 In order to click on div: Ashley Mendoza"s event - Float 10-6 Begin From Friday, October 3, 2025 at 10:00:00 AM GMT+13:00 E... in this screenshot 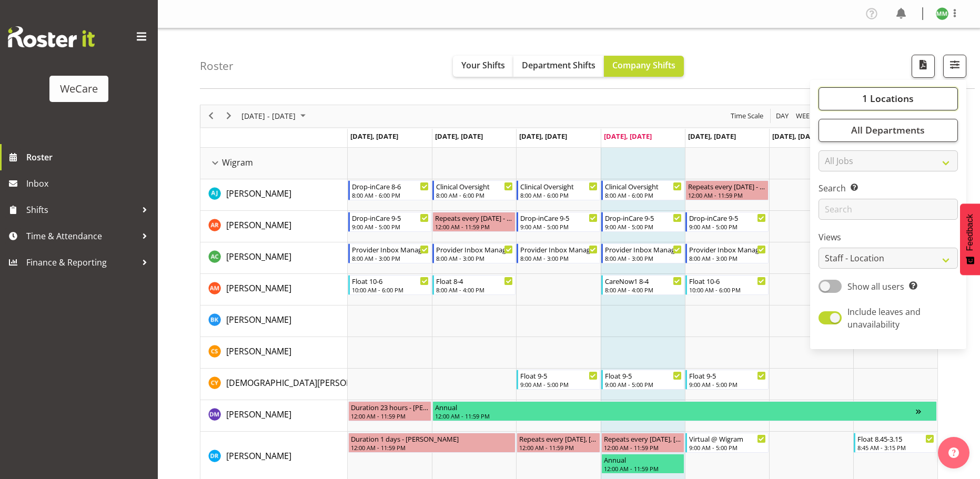, I will do `click(727, 285)`.